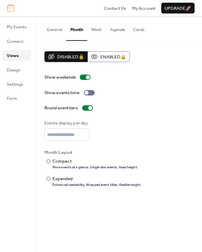 The image size is (202, 252). What do you see at coordinates (95, 167) in the screenshot?
I see `div: More events at a glance. Single-line events, fixed height.` at bounding box center [95, 167].